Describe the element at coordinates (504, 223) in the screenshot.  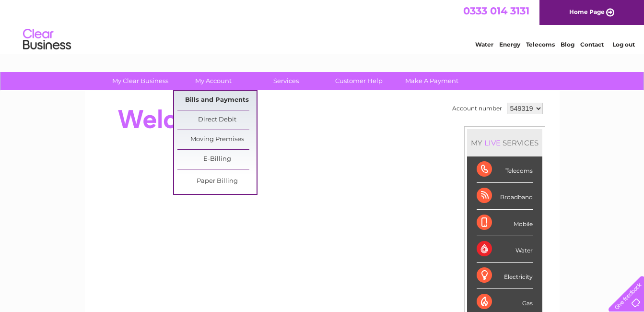
I see `div: Mobile` at that location.